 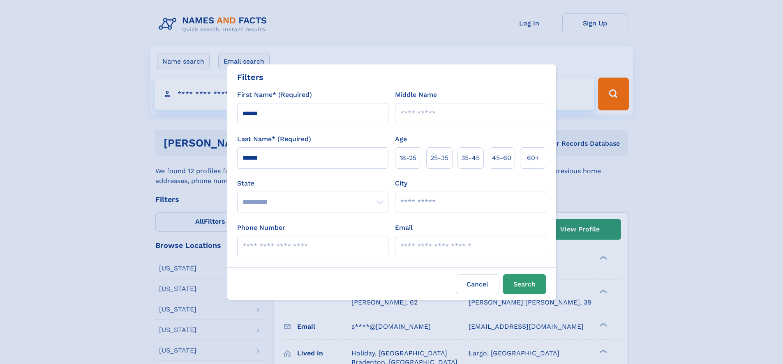 What do you see at coordinates (274, 139) in the screenshot?
I see `label: Last Name* (Required)` at bounding box center [274, 139].